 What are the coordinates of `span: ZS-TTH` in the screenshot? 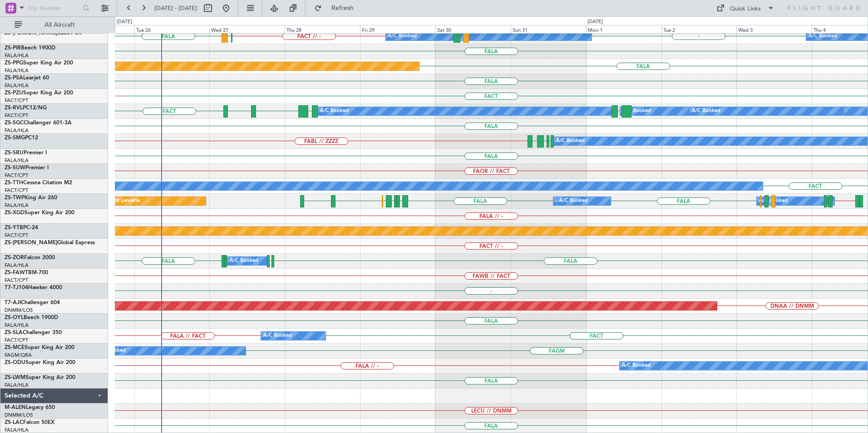 It's located at (14, 183).